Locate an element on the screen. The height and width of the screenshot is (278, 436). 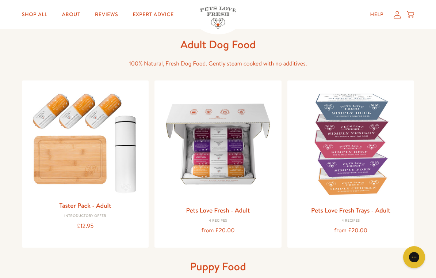
img: Pets Love Fresh - Adult is located at coordinates (218, 144).